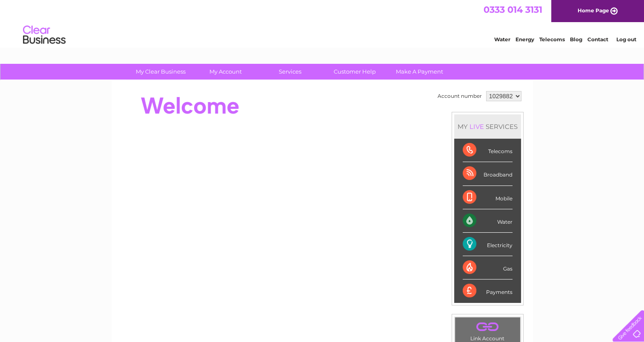 The height and width of the screenshot is (342, 644). What do you see at coordinates (626, 39) in the screenshot?
I see `a: Log out` at bounding box center [626, 39].